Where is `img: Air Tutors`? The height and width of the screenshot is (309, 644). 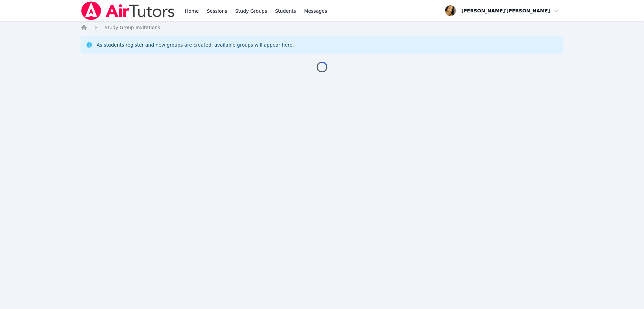
img: Air Tutors is located at coordinates (128, 11).